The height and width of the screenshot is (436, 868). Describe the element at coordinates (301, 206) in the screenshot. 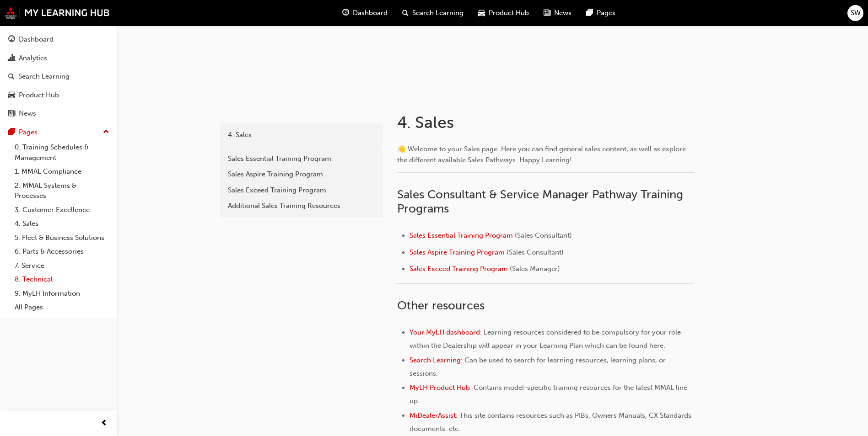

I see `div: Additional Sales Training Resources` at that location.